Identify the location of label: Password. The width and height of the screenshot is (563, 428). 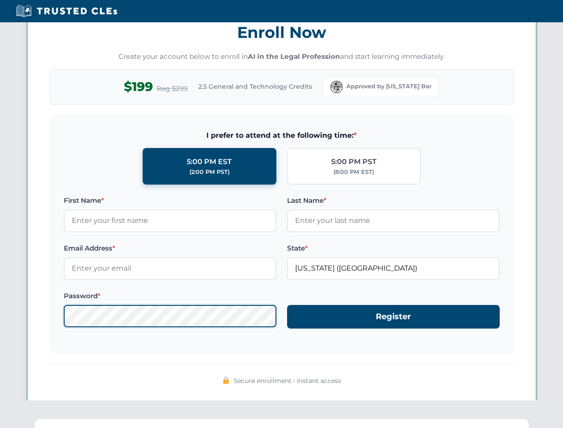
(170, 296).